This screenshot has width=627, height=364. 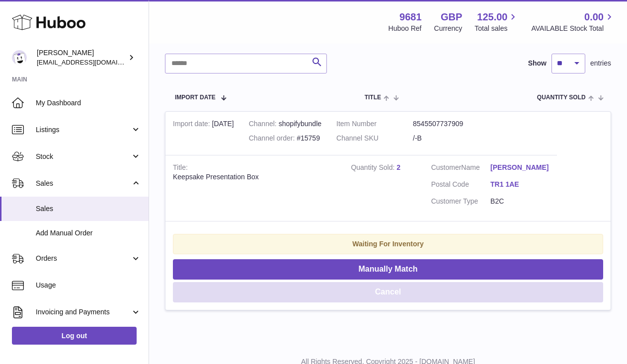 What do you see at coordinates (497, 28) in the screenshot?
I see `span: Total sales` at bounding box center [497, 28].